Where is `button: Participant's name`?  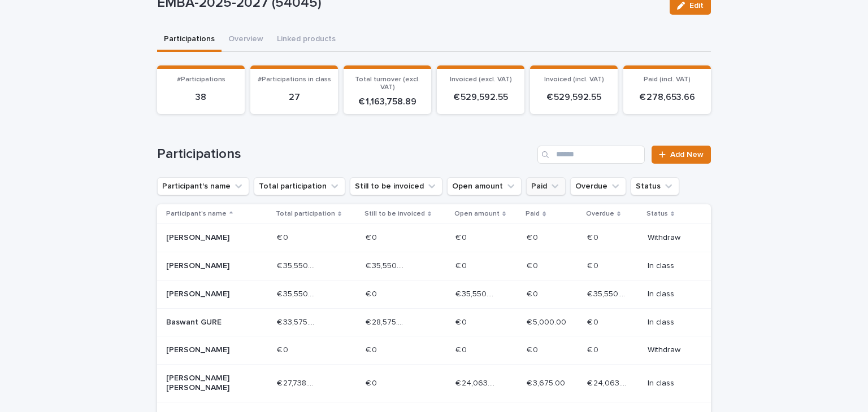
button: Participant's name is located at coordinates (203, 186).